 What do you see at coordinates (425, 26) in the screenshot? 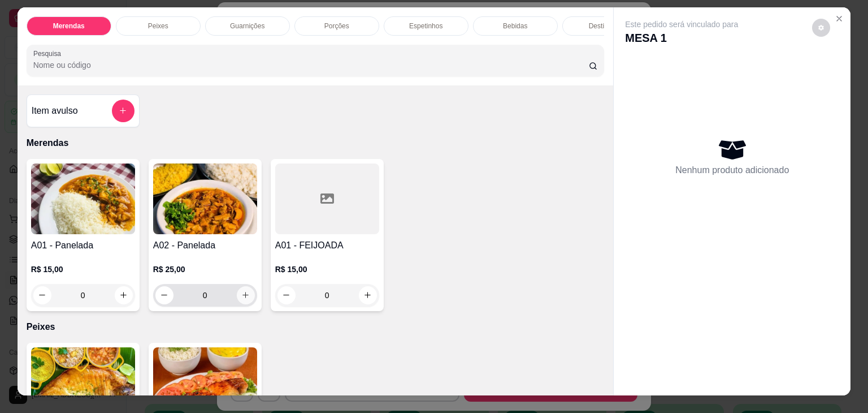
I see `p: Espetinhos` at bounding box center [425, 26].